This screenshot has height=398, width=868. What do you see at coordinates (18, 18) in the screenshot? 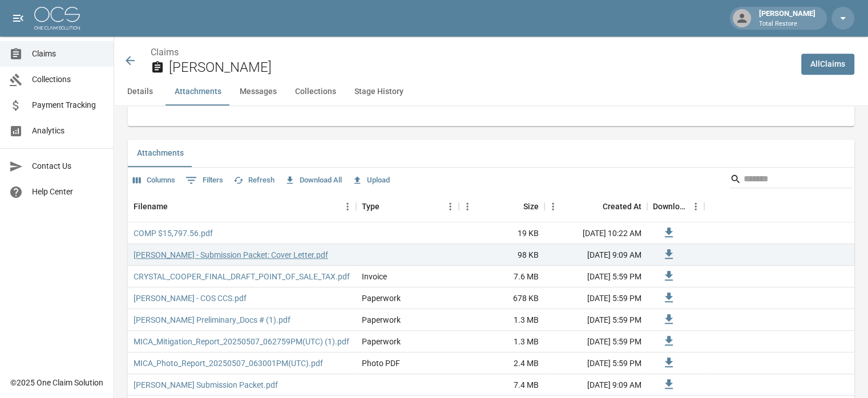
I see `button: open drawer` at bounding box center [18, 18].